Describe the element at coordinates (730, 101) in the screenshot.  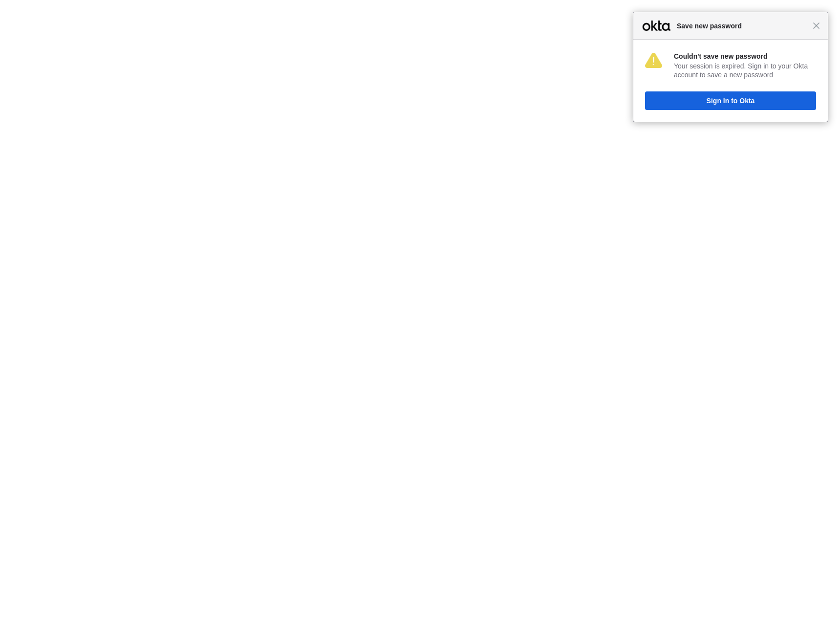
I see `button: Sign In to Okta` at that location.